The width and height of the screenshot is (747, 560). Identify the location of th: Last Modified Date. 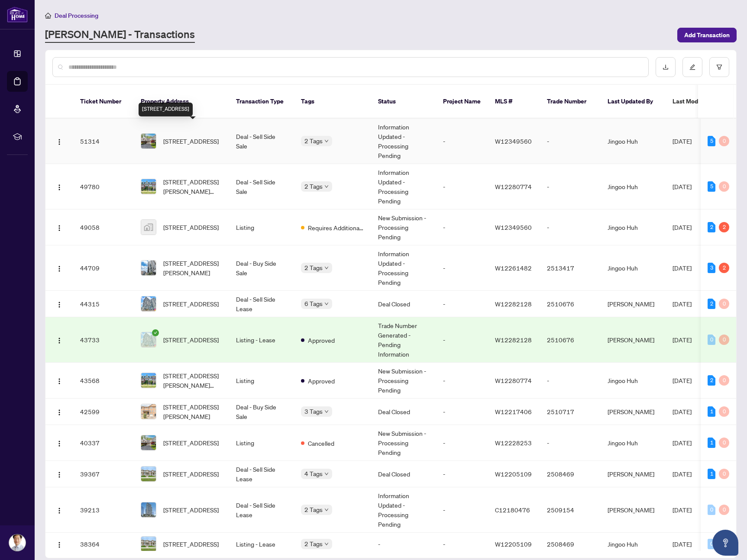
(704, 102).